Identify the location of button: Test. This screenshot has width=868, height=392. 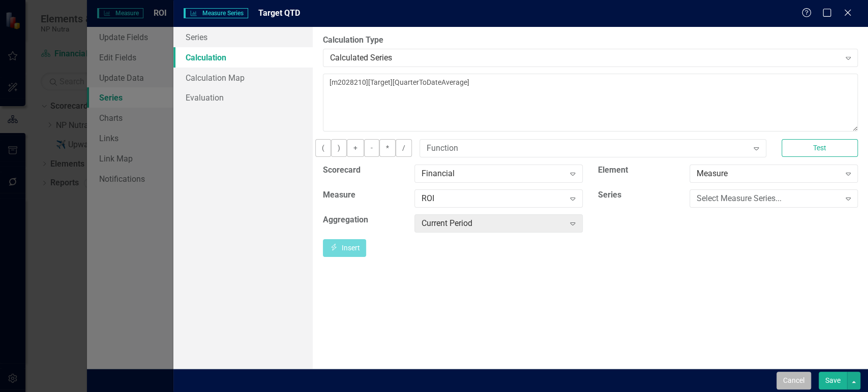
(820, 148).